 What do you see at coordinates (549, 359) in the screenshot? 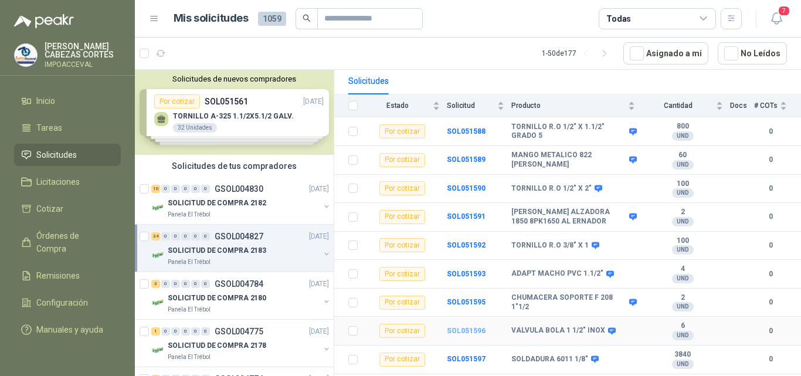
I see `b: SOLDADURA 6011 1/8"` at bounding box center [549, 359].